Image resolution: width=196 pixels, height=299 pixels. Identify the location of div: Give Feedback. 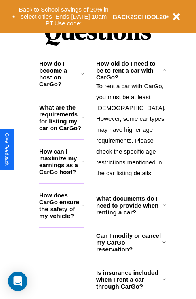
(7, 149).